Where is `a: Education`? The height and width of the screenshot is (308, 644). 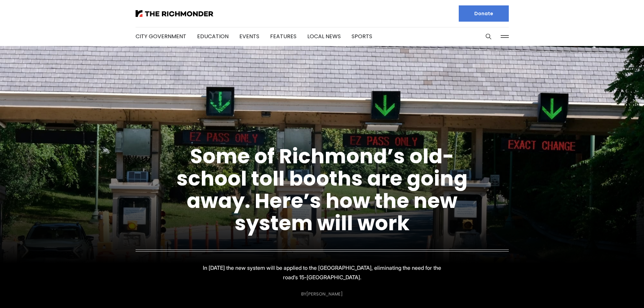 a: Education is located at coordinates (213, 36).